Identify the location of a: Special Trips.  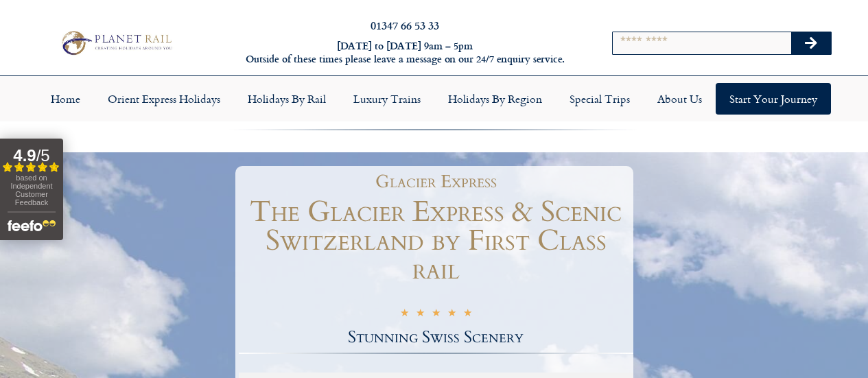
(600, 98).